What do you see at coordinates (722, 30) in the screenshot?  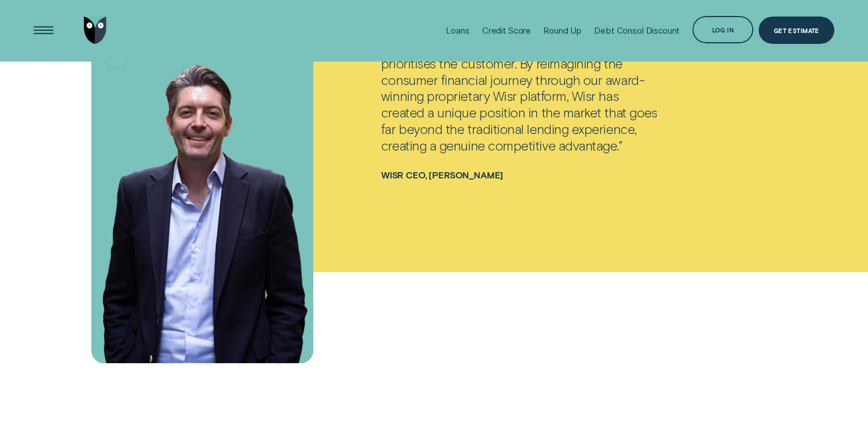 I see `button: Log in` at bounding box center [722, 30].